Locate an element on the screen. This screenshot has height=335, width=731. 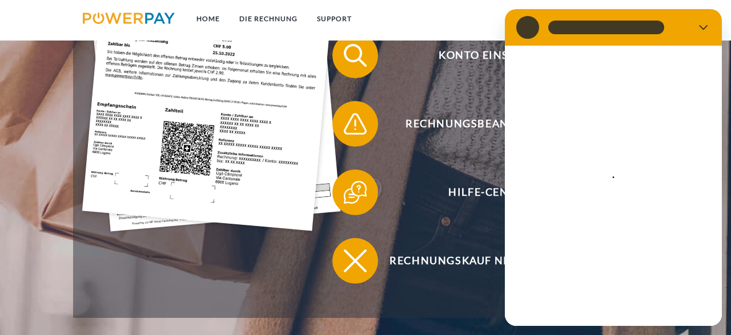
span: Konto einsehen is located at coordinates (489, 55).